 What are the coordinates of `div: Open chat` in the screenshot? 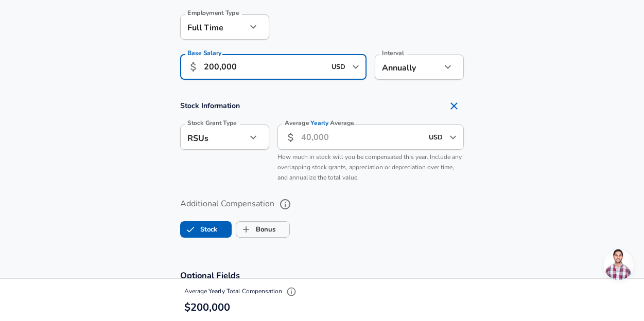 It's located at (619, 264).